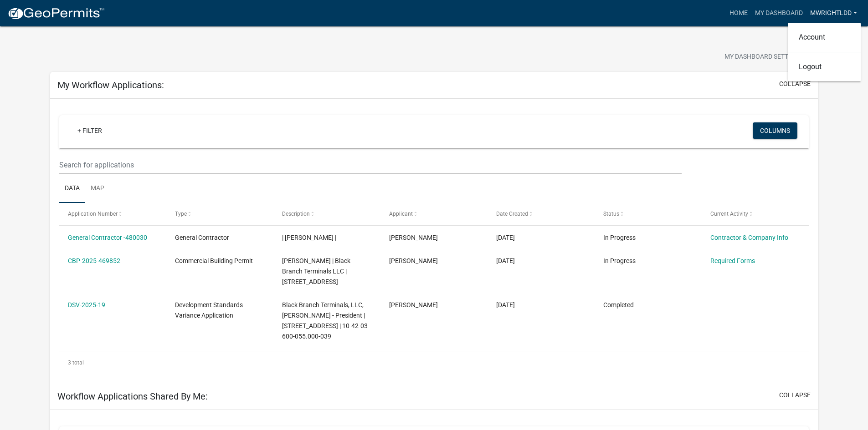 This screenshot has height=430, width=868. What do you see at coordinates (648, 214) in the screenshot?
I see `datatable-header-cell: Status` at bounding box center [648, 214].